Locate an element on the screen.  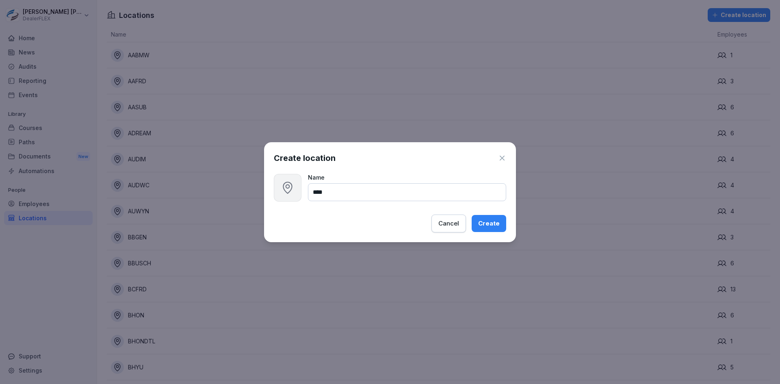
div: Cancel is located at coordinates (449, 223).